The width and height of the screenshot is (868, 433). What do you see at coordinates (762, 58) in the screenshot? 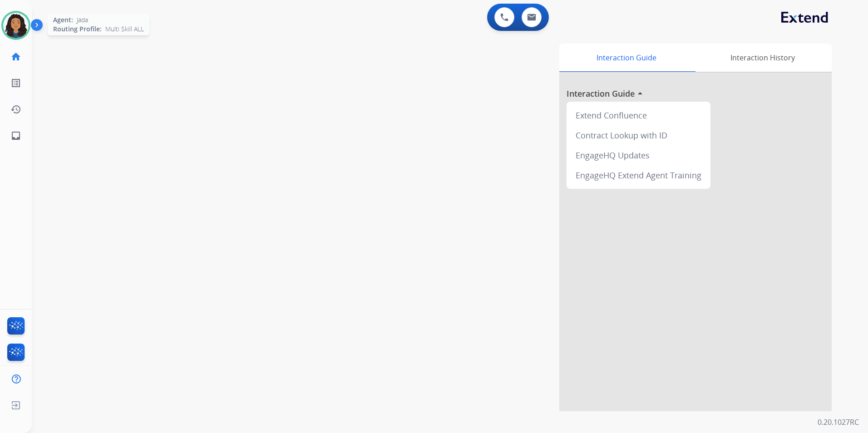
I see `div: Interaction History` at bounding box center [762, 58].